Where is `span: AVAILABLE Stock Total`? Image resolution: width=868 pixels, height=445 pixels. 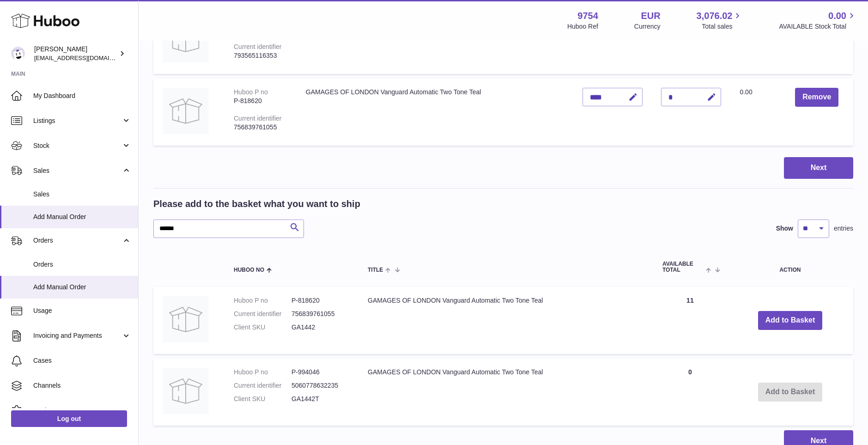
span: AVAILABLE Stock Total is located at coordinates (818, 26).